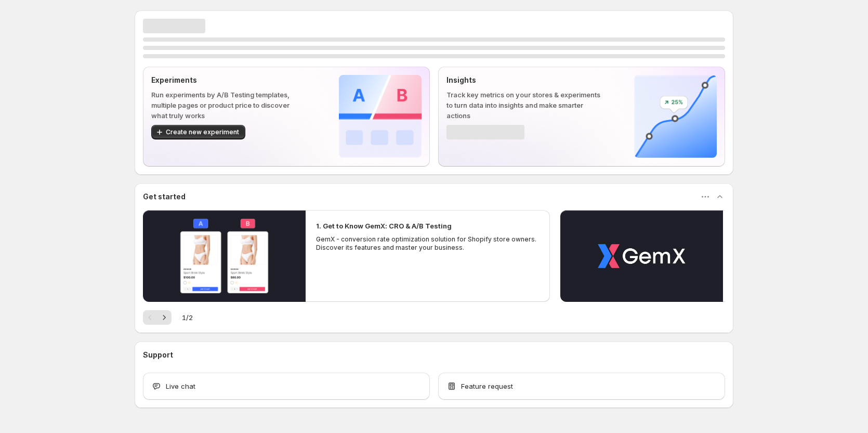  I want to click on img: Experiments, so click(380, 116).